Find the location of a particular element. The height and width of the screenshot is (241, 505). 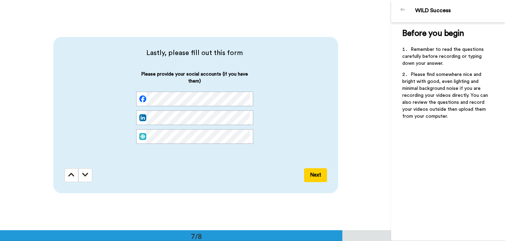

span: Remember to read the questions carefully before recording or typing down your answer. is located at coordinates (444, 56).